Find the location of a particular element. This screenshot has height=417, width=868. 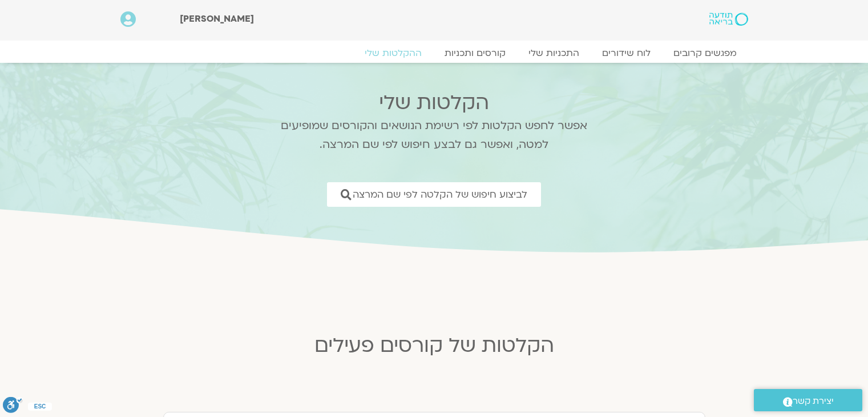

nav: Menu is located at coordinates (434, 53).